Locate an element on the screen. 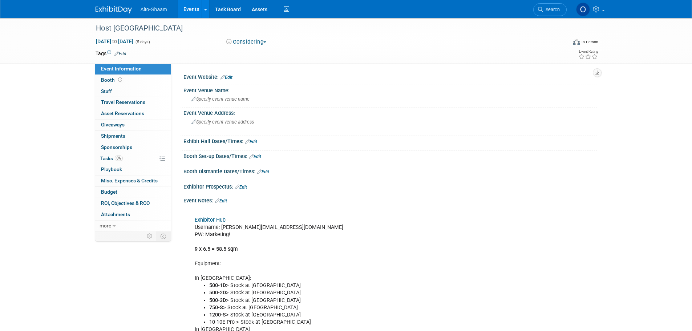  div: Event Notes: is located at coordinates (390, 200).